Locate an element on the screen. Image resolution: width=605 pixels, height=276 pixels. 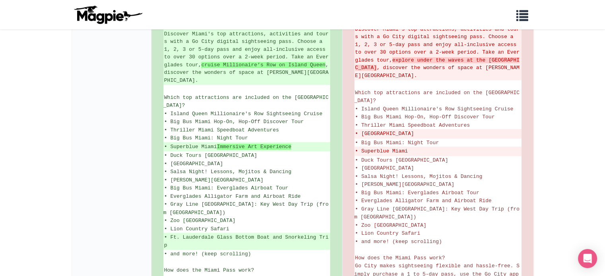
del: Discover Miami's top attractions, activities and tours with a Go City digital sightseeing pass. C... is located at coordinates (438, 52).